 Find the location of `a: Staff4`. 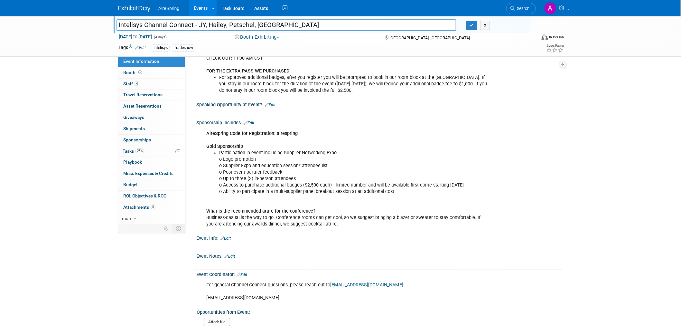

a: Staff4 is located at coordinates (152, 84).